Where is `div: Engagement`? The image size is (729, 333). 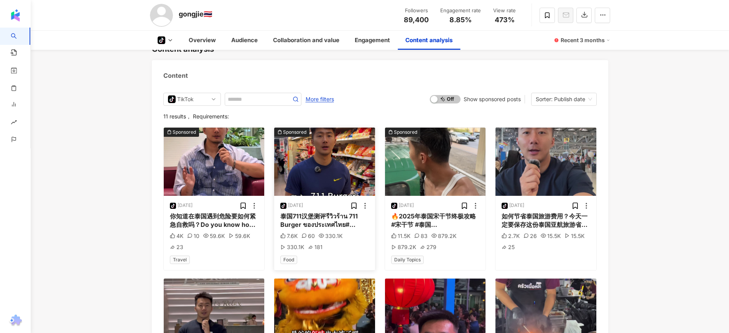
div: Engagement is located at coordinates (372, 40).